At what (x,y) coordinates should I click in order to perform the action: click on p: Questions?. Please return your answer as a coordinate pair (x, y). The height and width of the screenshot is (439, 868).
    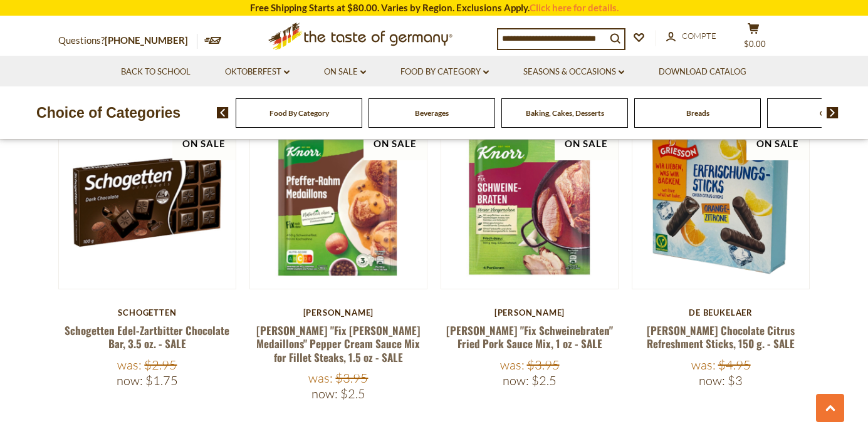
    Looking at the image, I should click on (128, 41).